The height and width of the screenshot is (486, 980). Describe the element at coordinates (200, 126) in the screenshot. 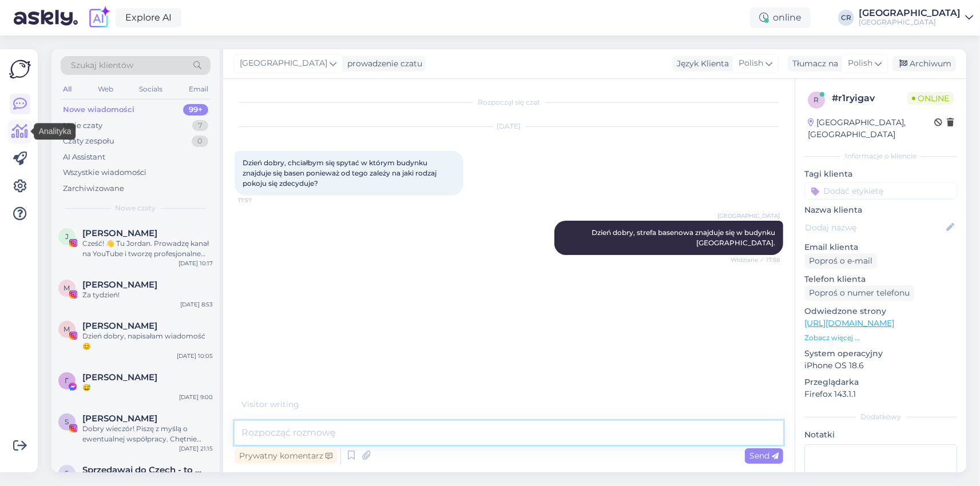

I see `div: 7` at that location.